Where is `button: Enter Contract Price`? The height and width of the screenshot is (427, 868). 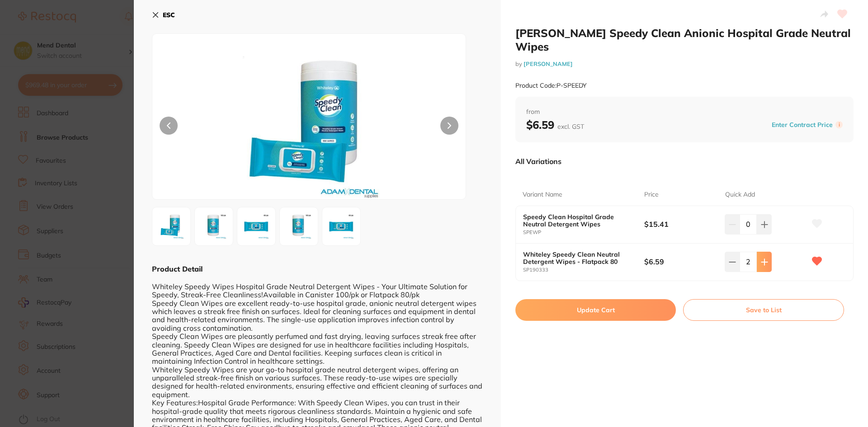
button: Enter Contract Price is located at coordinates (802, 125).